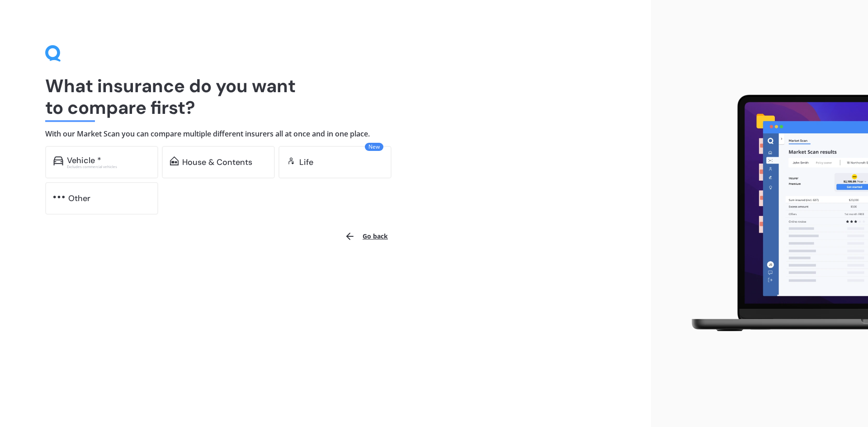  Describe the element at coordinates (84, 160) in the screenshot. I see `div: Vehicle *` at that location.